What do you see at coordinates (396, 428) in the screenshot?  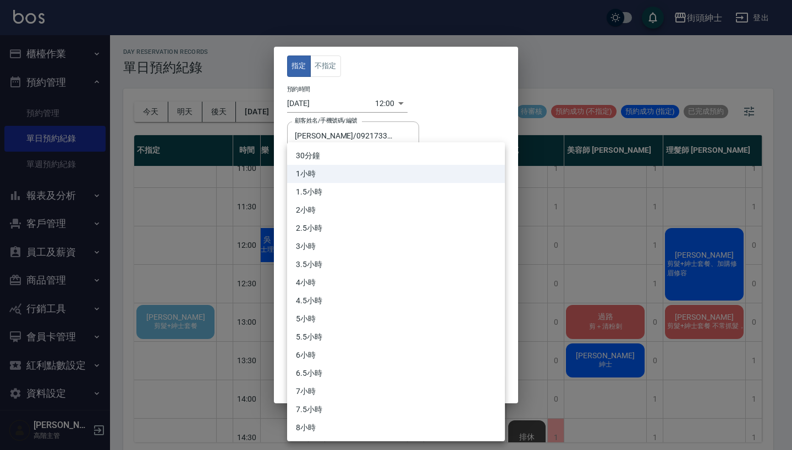 I see `li: 8小時` at bounding box center [396, 428].